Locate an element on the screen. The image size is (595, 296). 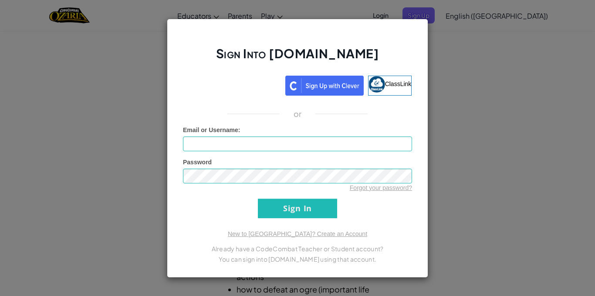
span: Email or Username is located at coordinates (210, 130).